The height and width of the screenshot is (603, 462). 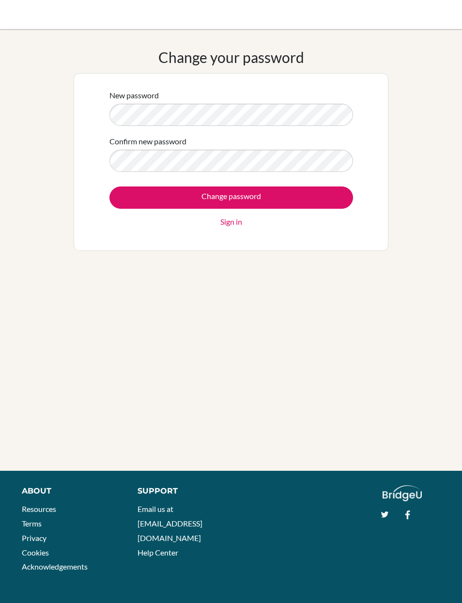 I want to click on a: Cookies, so click(x=35, y=552).